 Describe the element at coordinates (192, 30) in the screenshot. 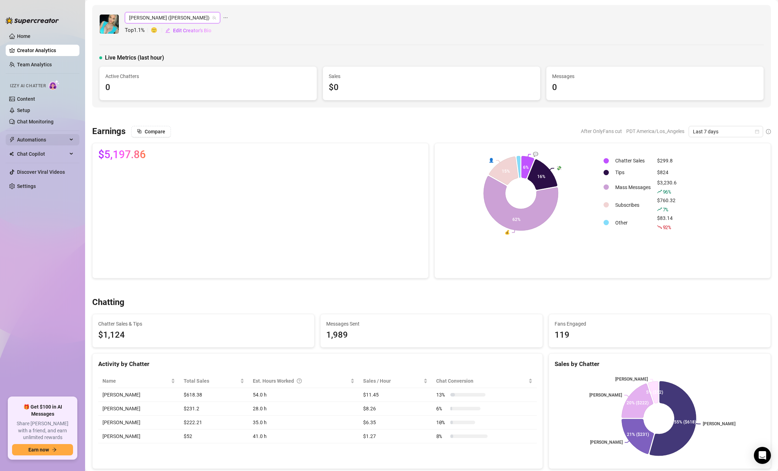

I see `span: Edit Creator's Bio` at that location.